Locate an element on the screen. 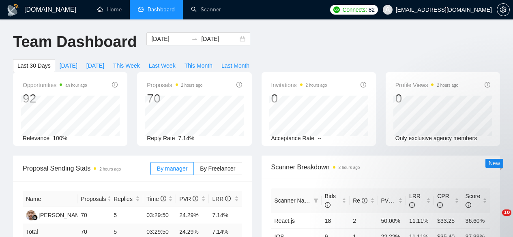 This screenshot has height=237, width=513. span: 7.14% is located at coordinates (187, 138).